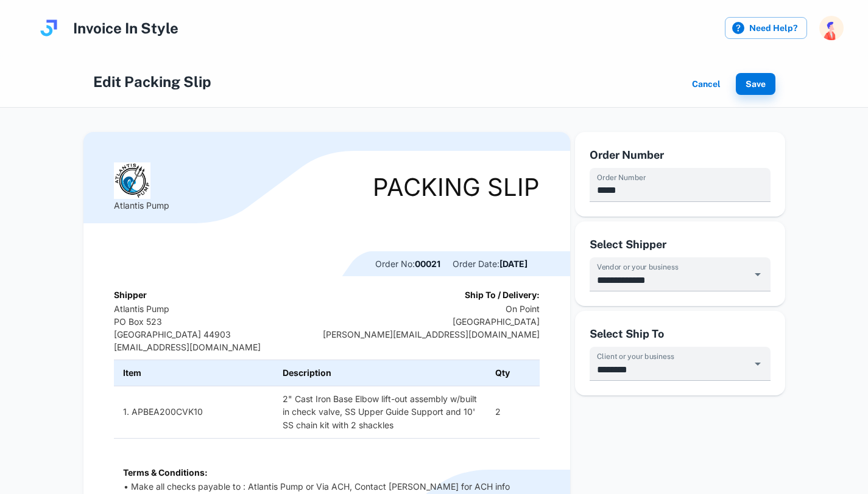 This screenshot has width=868, height=494. What do you see at coordinates (832, 28) in the screenshot?
I see `img: photoURL` at bounding box center [832, 28].